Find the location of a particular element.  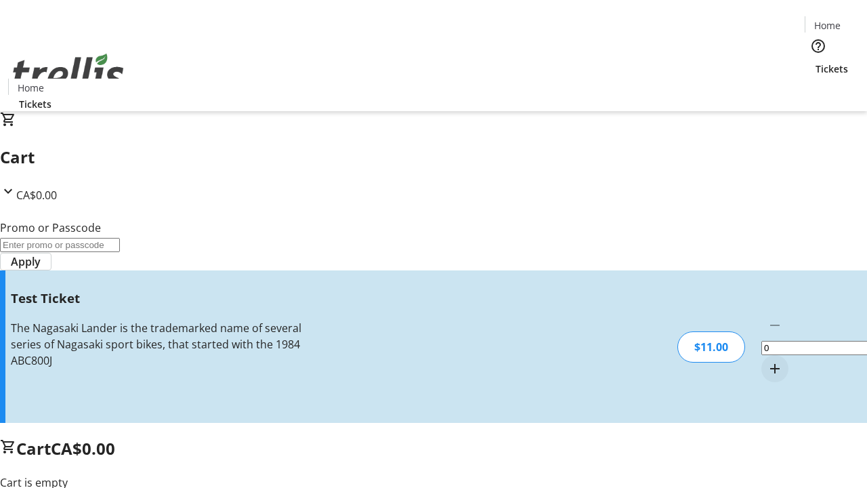

h3: Test Ticket is located at coordinates (159, 298).